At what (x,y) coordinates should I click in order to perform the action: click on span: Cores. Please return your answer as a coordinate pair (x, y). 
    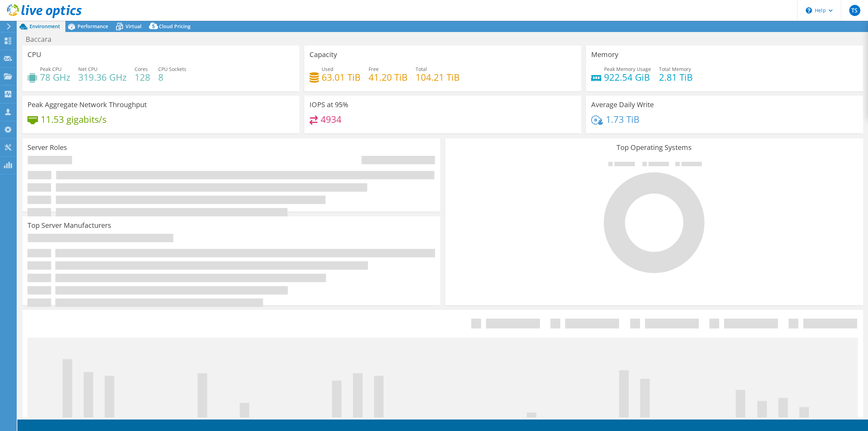
    Looking at the image, I should click on (141, 69).